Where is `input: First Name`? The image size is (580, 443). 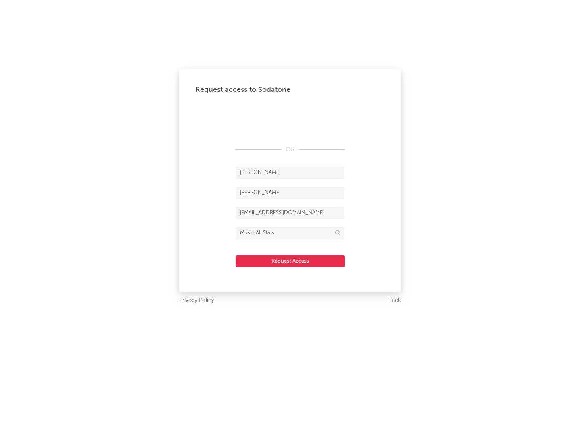
input: First Name is located at coordinates (290, 173).